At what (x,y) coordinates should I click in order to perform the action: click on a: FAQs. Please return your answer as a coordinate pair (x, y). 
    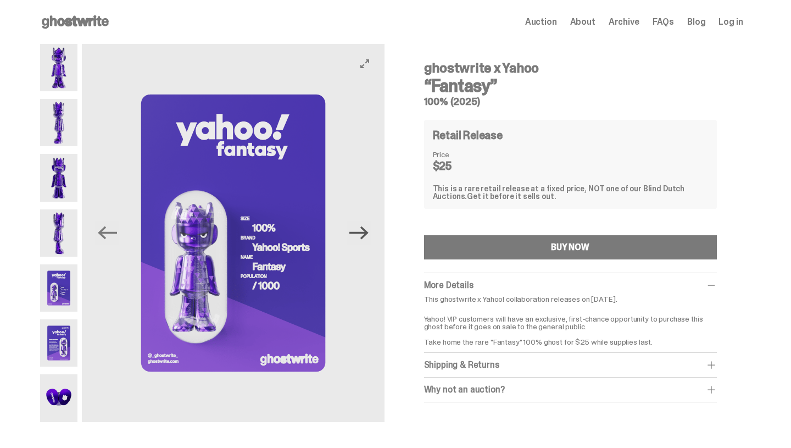
    Looking at the image, I should click on (663, 22).